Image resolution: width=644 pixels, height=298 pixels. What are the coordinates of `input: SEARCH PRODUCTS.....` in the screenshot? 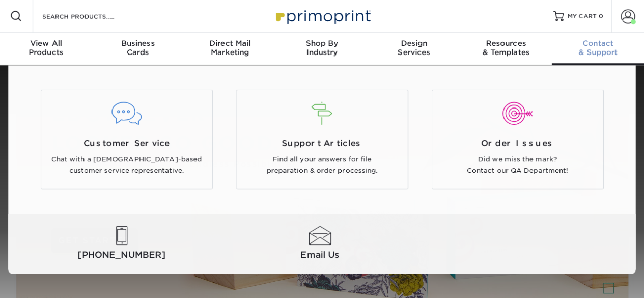 It's located at (91, 16).